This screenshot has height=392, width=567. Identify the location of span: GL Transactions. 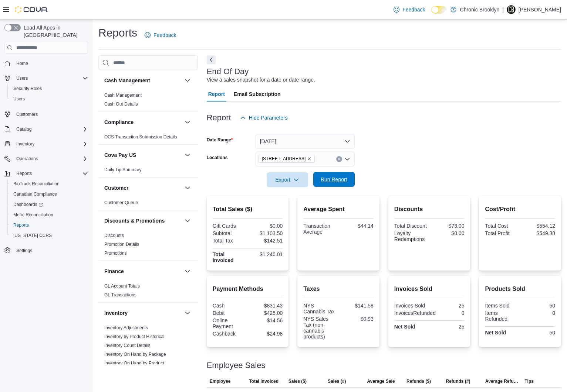
(120, 295).